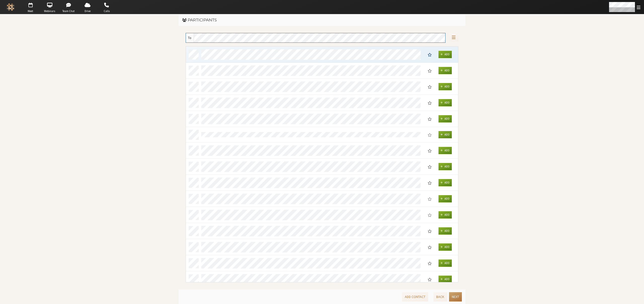 Image resolution: width=644 pixels, height=304 pixels. Describe the element at coordinates (415, 297) in the screenshot. I see `span: Add Contact` at that location.